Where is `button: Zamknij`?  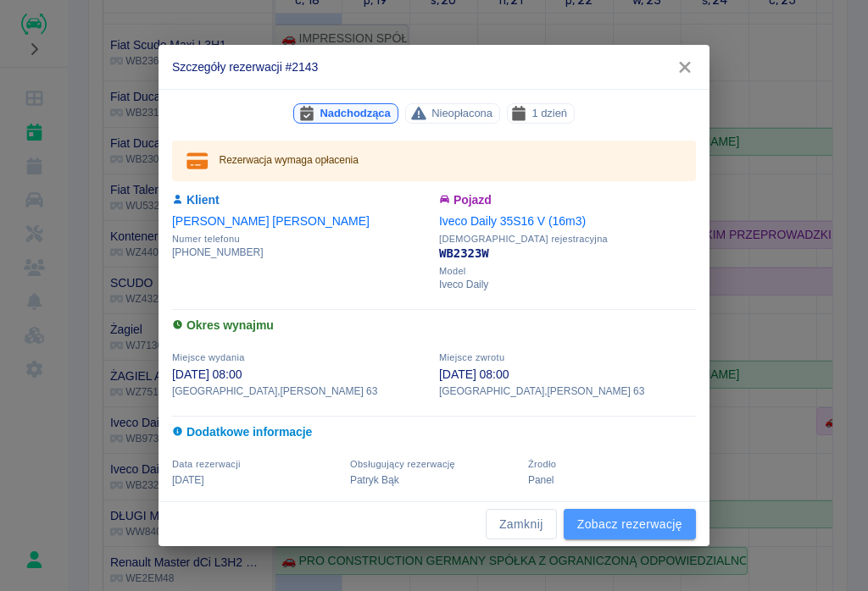 button: Zamknij is located at coordinates (521, 525).